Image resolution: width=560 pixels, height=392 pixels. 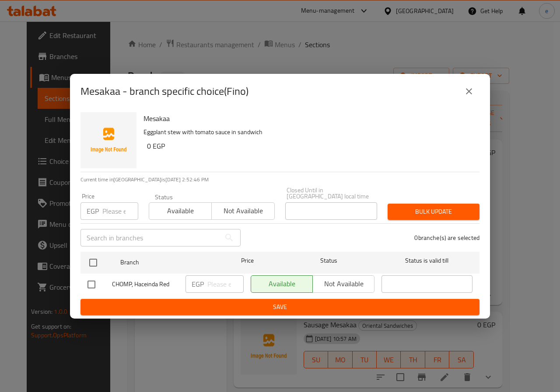 What do you see at coordinates (243, 210) in the screenshot?
I see `span: Not available` at bounding box center [243, 210].